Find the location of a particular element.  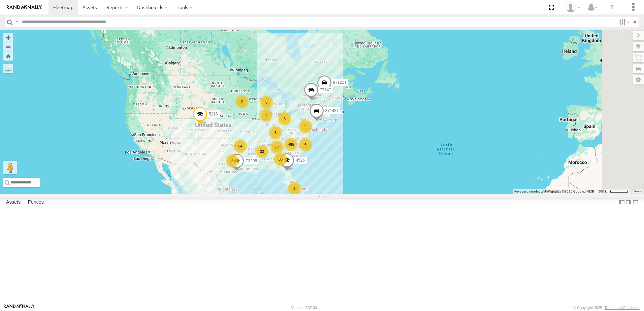

label: Hide Summary Table is located at coordinates (636, 202).